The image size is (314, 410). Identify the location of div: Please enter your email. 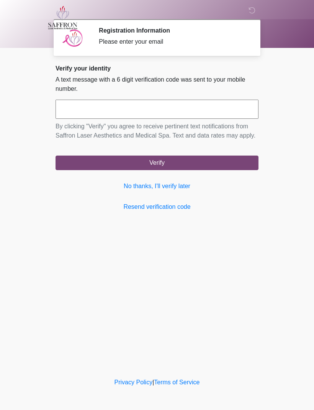
(173, 42).